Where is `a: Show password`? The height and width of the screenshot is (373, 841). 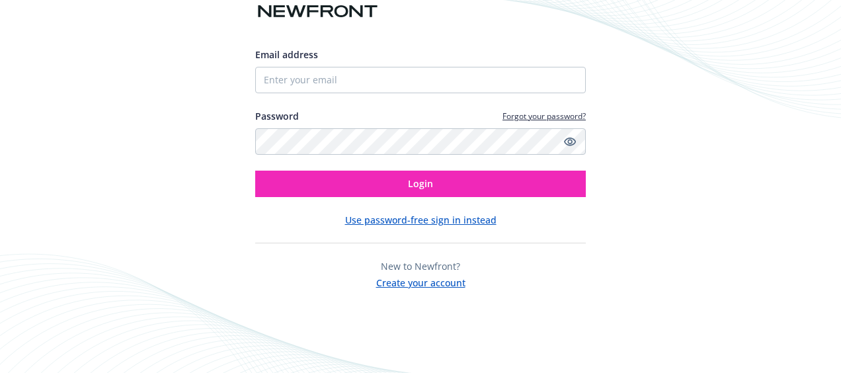
a: Show password is located at coordinates (570, 141).